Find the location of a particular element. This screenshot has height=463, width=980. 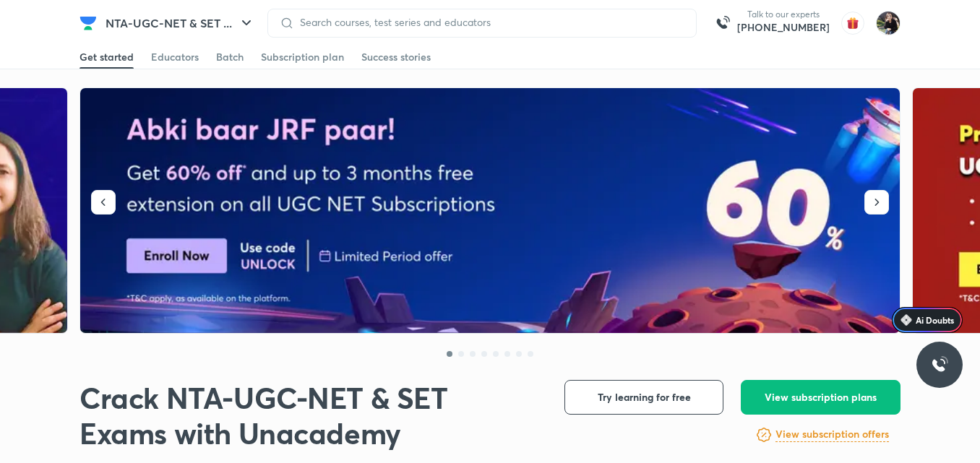

img: call-us is located at coordinates (723, 23).